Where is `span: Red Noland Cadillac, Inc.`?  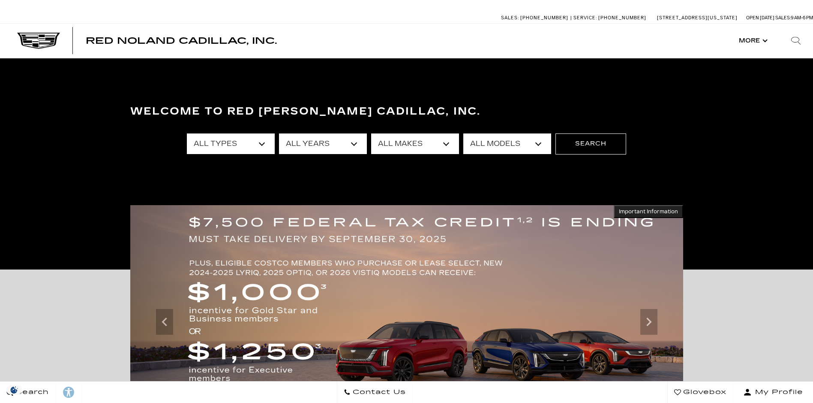 span: Red Noland Cadillac, Inc. is located at coordinates (181, 41).